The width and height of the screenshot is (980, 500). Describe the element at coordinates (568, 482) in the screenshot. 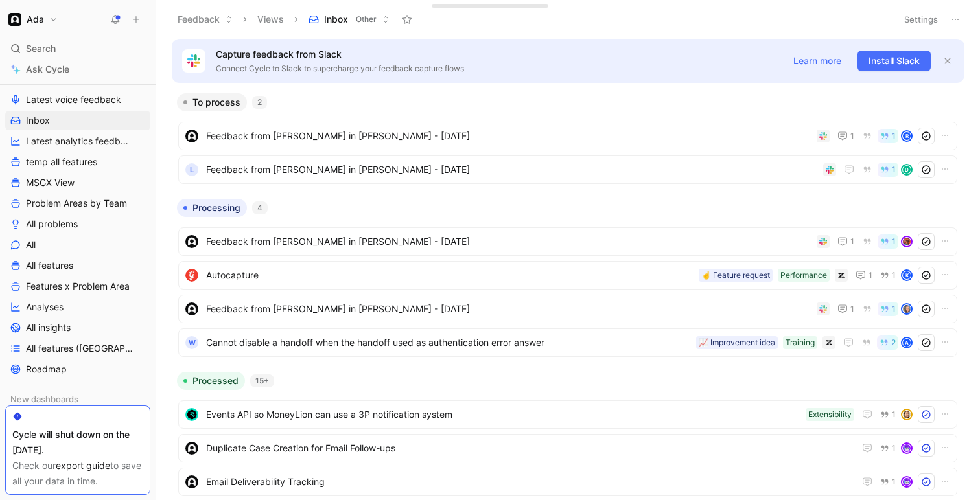

I see `a: logoEmail Deliverability Tracking1avatar` at that location.